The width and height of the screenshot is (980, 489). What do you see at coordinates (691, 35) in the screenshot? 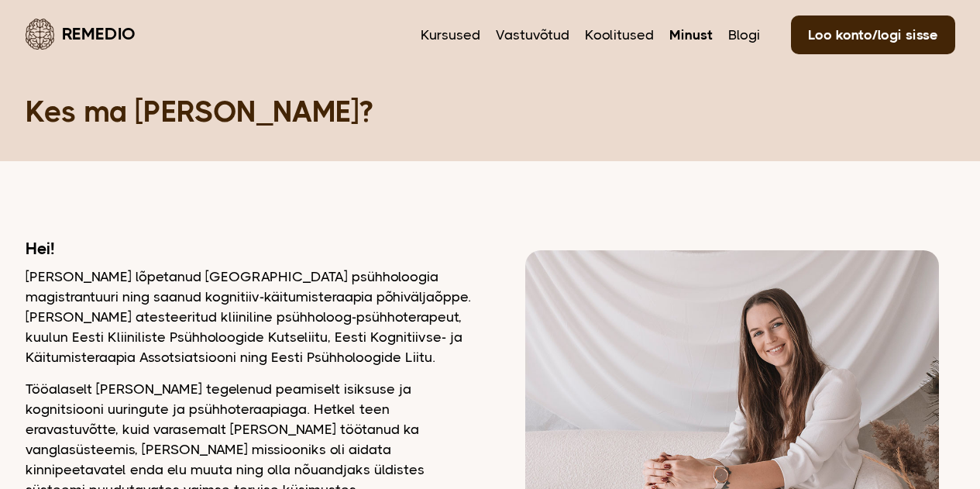
I see `a: Minust` at bounding box center [691, 35].